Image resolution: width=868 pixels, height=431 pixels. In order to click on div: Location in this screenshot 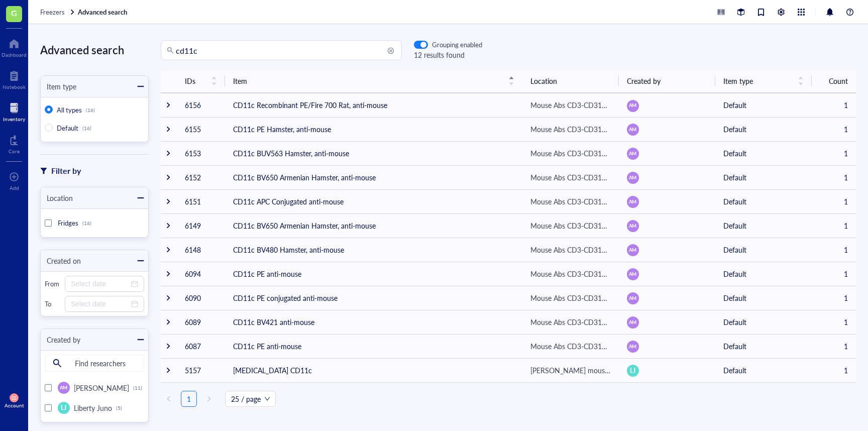, I will do `click(57, 198)`.